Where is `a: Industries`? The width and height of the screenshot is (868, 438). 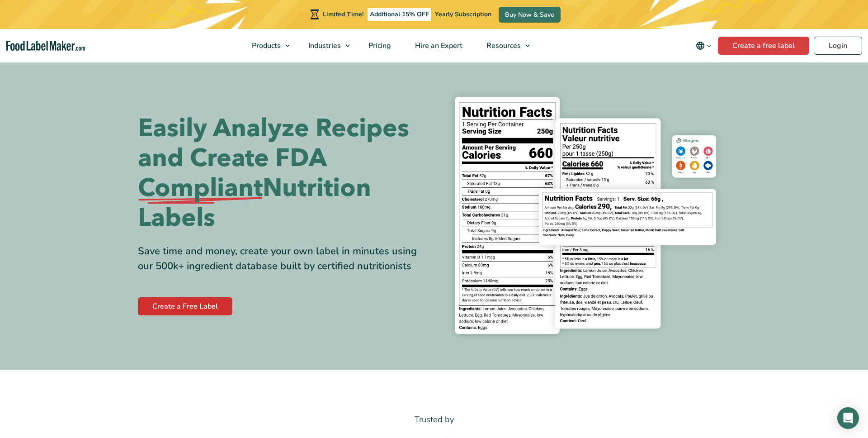 a: Industries is located at coordinates (325, 46).